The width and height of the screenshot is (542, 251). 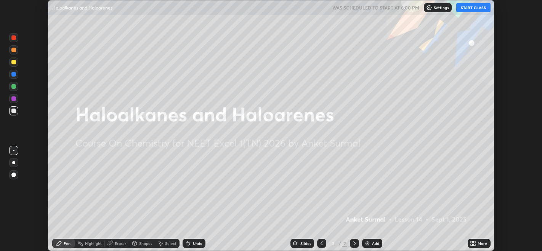 What do you see at coordinates (375, 243) in the screenshot?
I see `div: Add` at bounding box center [375, 243].